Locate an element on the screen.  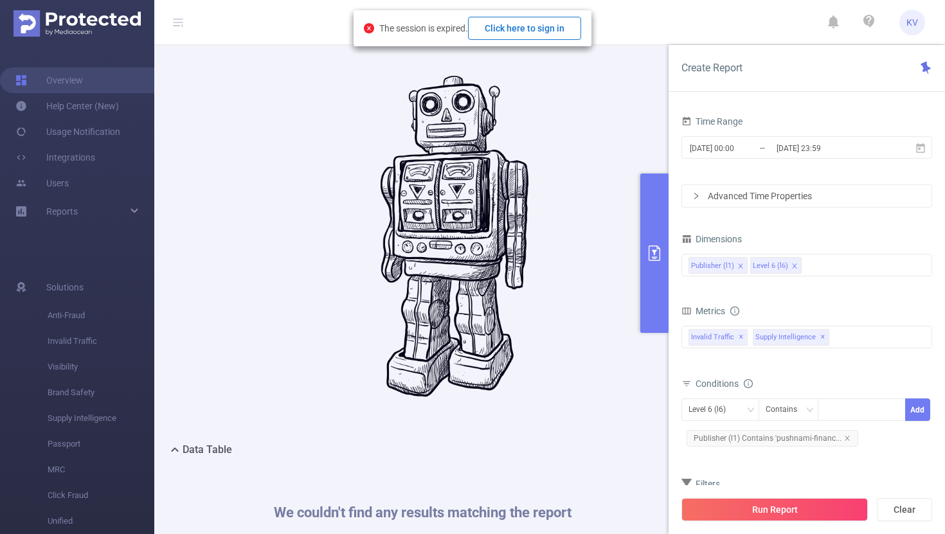
a: Users is located at coordinates (42, 183).